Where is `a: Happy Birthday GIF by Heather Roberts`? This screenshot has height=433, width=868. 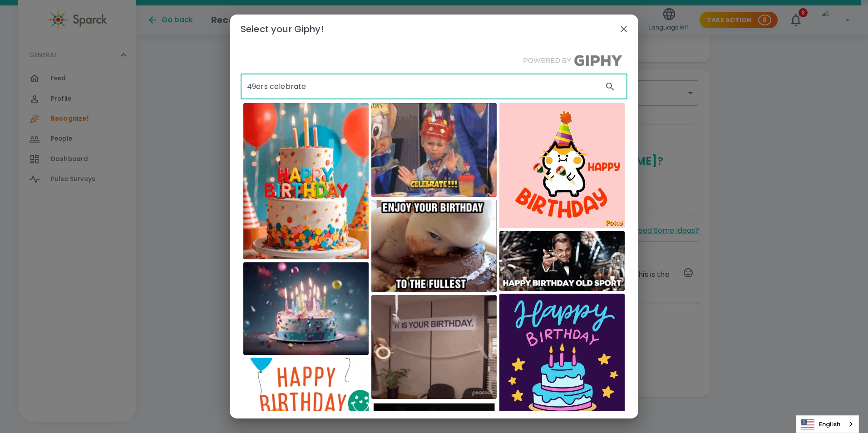 a: Happy Birthday GIF by Heather Roberts is located at coordinates (562, 356).